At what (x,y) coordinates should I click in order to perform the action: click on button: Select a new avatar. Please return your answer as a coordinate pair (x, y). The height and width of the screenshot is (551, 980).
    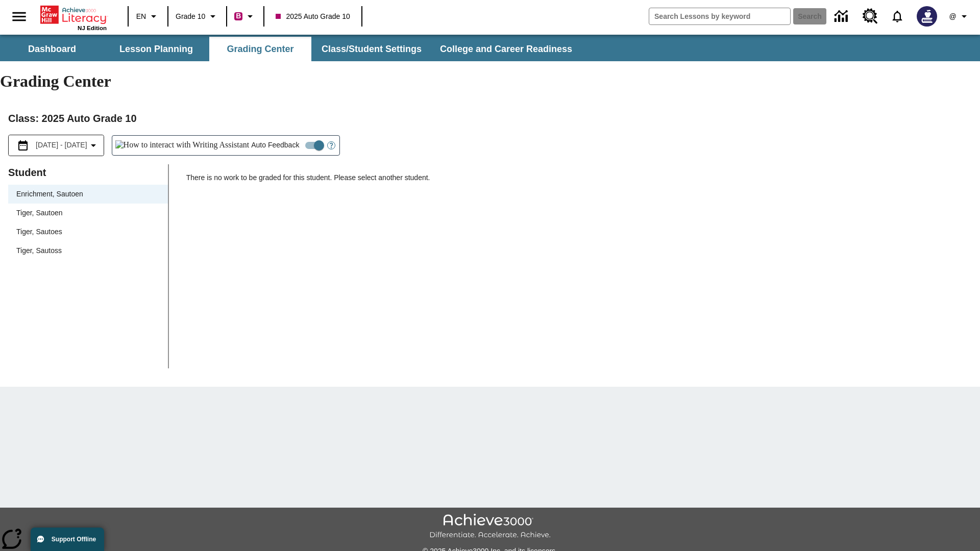
    Looking at the image, I should click on (927, 16).